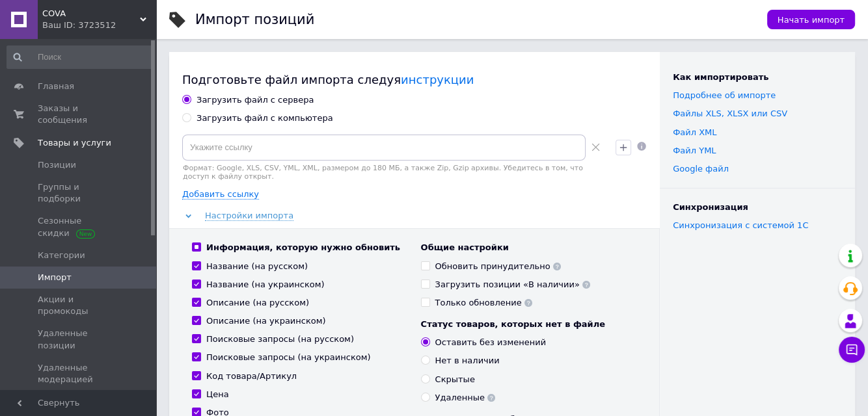  What do you see at coordinates (78, 115) in the screenshot?
I see `span: Заказы и сообщения` at bounding box center [78, 115].